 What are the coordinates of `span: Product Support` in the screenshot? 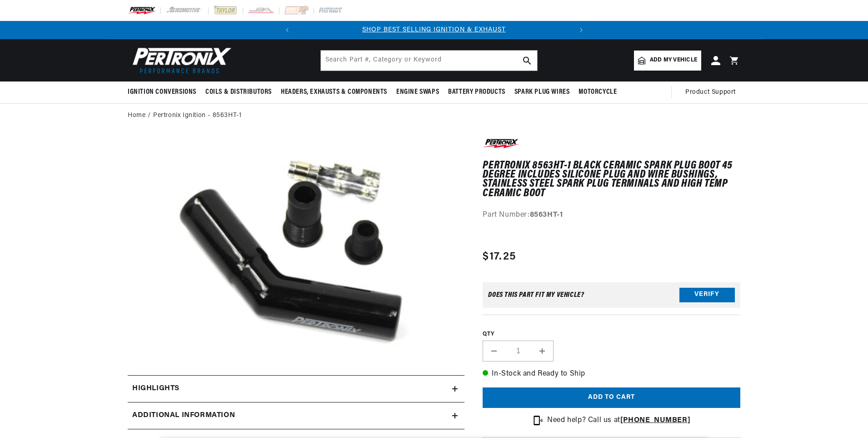 It's located at (711, 92).